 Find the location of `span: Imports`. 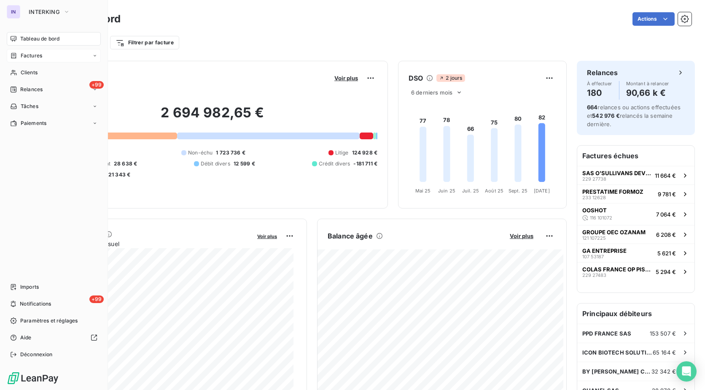

span: Imports is located at coordinates (30, 287).